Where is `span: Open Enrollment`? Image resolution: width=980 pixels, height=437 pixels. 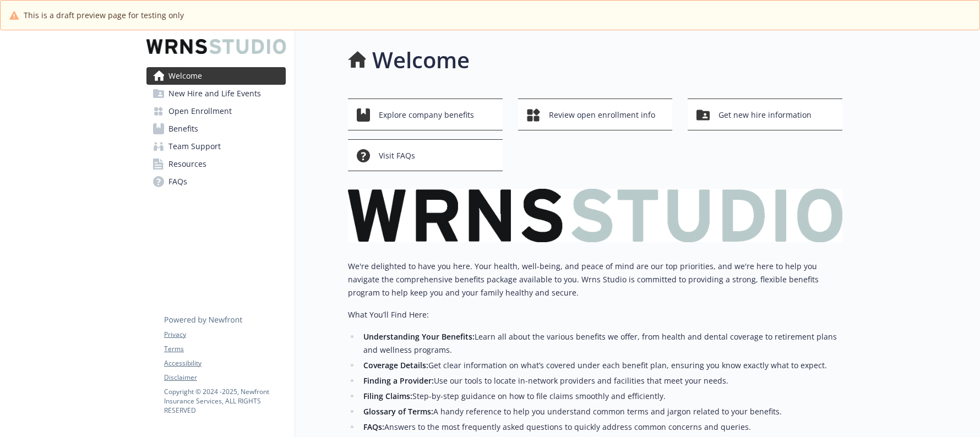 span: Open Enrollment is located at coordinates (200, 111).